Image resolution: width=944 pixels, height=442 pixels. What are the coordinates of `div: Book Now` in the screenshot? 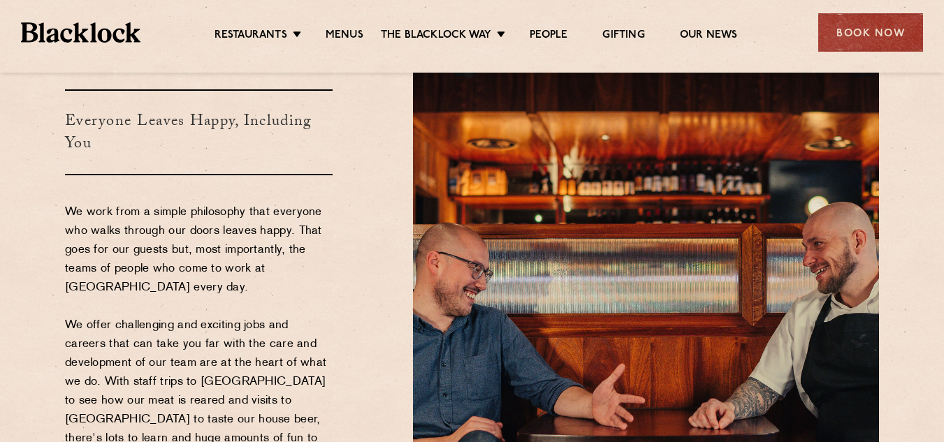 It's located at (870, 32).